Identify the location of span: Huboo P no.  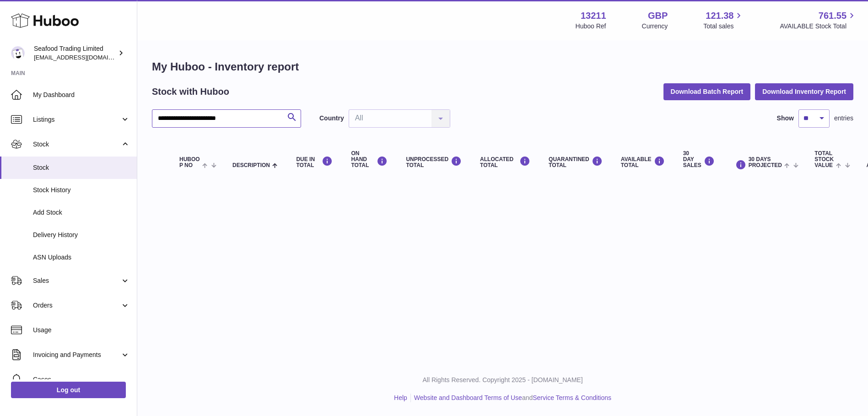
(190, 163).